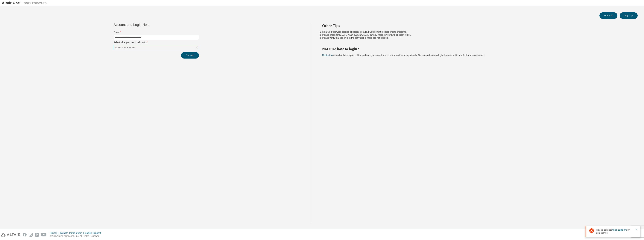 This screenshot has width=644, height=240. I want to click on div: Privacy, so click(55, 233).